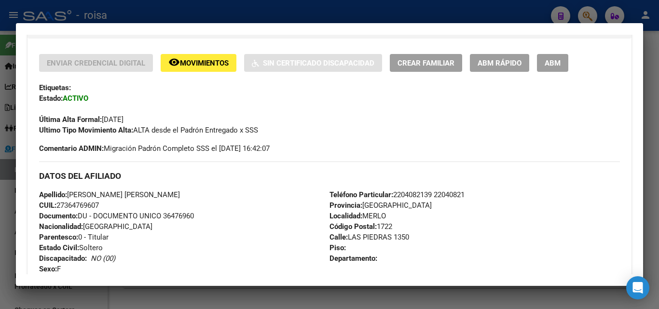 This screenshot has width=659, height=309. What do you see at coordinates (313, 63) in the screenshot?
I see `button: Sin Certificado Discapacidad` at bounding box center [313, 63].